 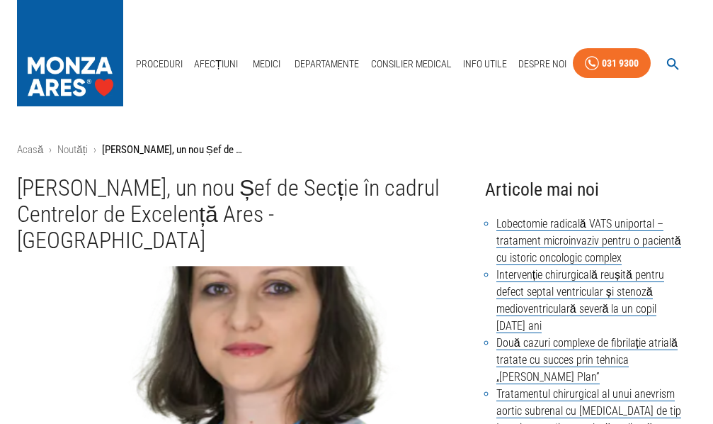 I want to click on div: 031 9300, so click(x=621, y=63).